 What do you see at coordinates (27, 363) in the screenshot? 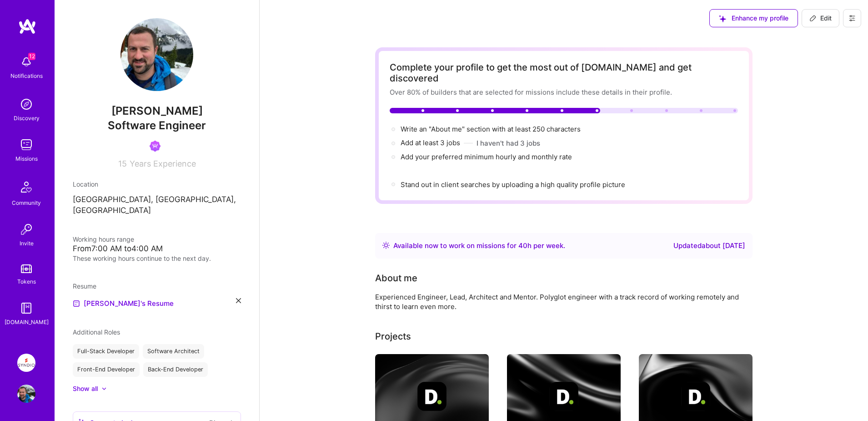
I see `img: Syndio: Transformation Engine Modernization` at bounding box center [27, 363].